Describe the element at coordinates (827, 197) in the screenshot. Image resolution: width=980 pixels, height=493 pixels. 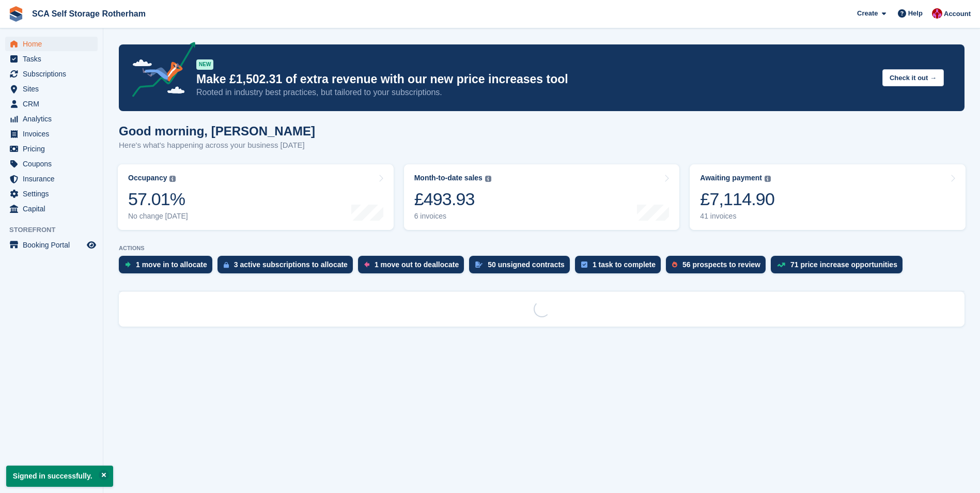
I see `a: Awaiting payment £7,114.90 41 invoices` at that location.